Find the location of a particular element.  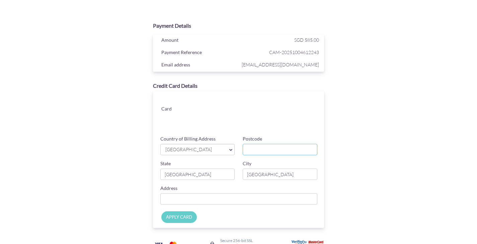

label: City is located at coordinates (247, 164).